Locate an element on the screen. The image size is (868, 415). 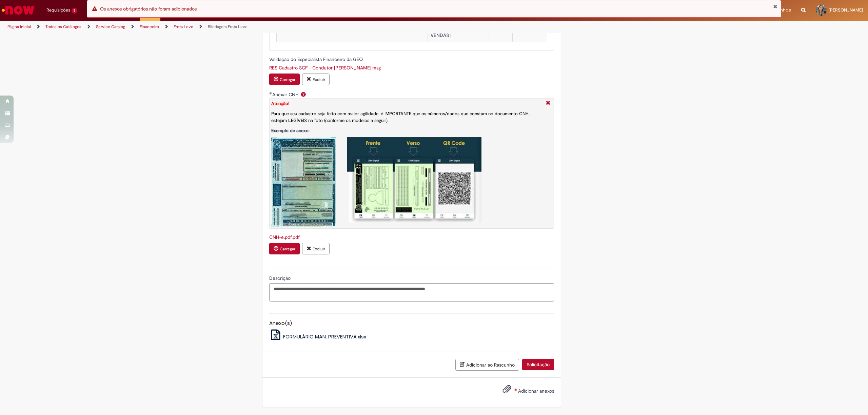
a: Frota Leve is located at coordinates (183, 27).